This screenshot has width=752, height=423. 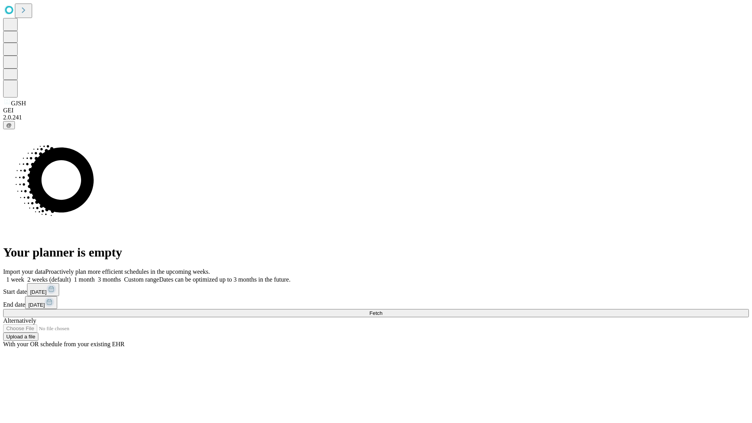 I want to click on span: Import your data, so click(x=24, y=271).